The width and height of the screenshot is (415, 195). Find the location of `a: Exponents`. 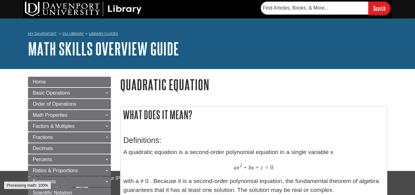

a: Exponents is located at coordinates (69, 181).